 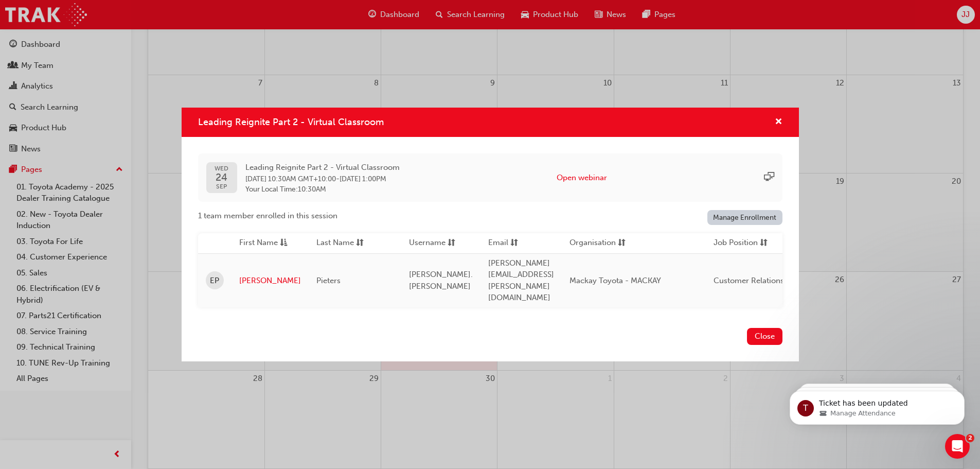 I want to click on span: First Name, so click(x=258, y=243).